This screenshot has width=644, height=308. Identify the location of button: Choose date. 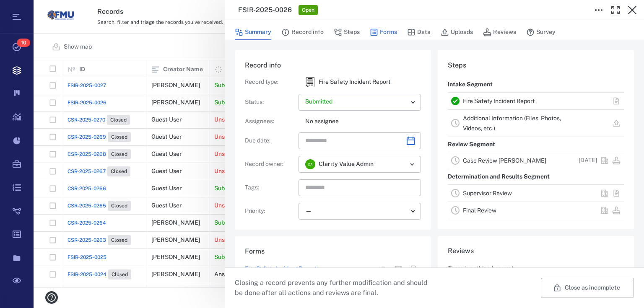
(411, 141).